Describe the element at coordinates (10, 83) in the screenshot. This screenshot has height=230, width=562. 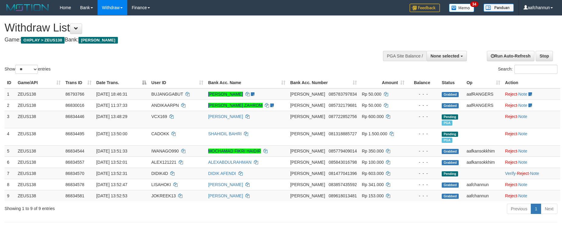
I see `th: ID` at that location.